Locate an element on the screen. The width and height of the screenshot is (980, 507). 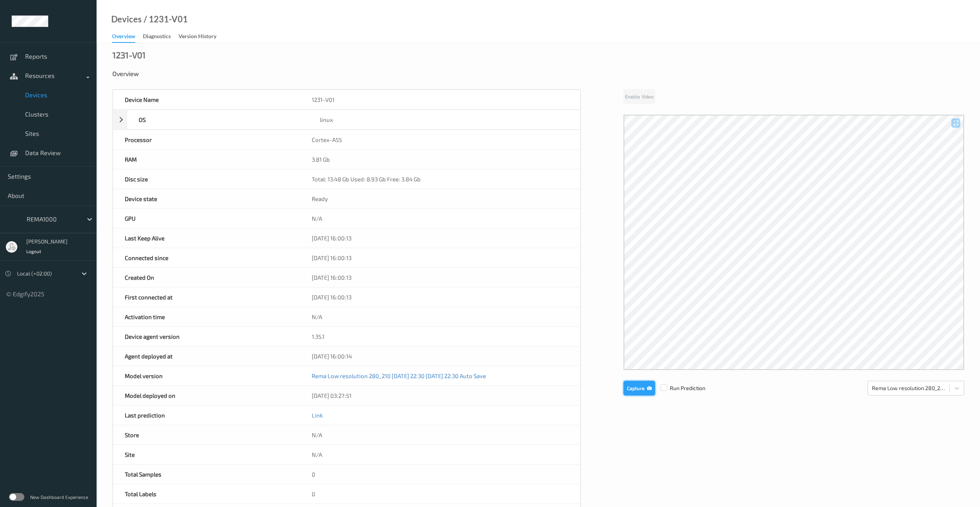
button: Capture is located at coordinates (639, 389).